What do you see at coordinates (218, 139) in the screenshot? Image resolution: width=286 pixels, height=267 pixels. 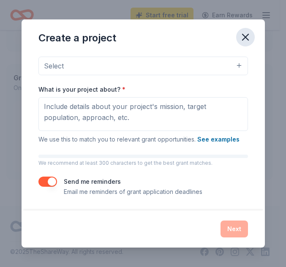 I see `button: See examples` at bounding box center [218, 139].